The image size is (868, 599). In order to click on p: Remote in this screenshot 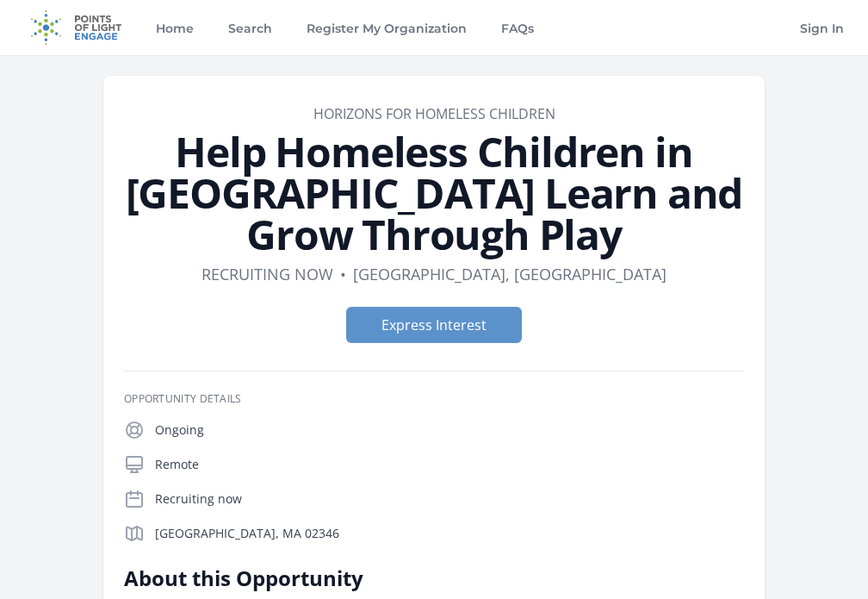, I will do `click(450, 464)`.